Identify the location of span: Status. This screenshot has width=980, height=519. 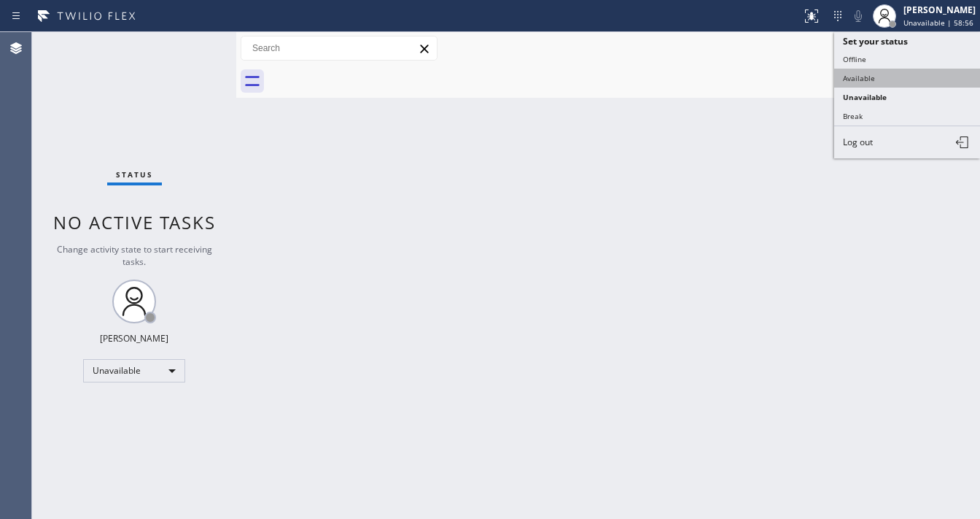
(134, 175).